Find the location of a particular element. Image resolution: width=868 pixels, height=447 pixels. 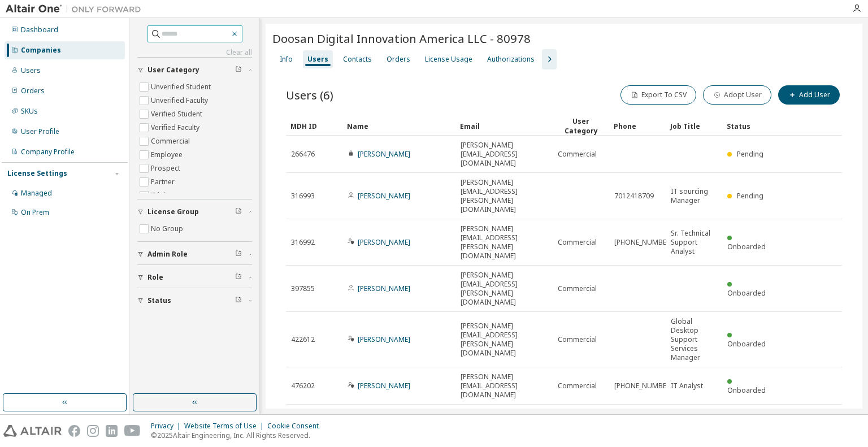

div: Phone is located at coordinates (638, 126).